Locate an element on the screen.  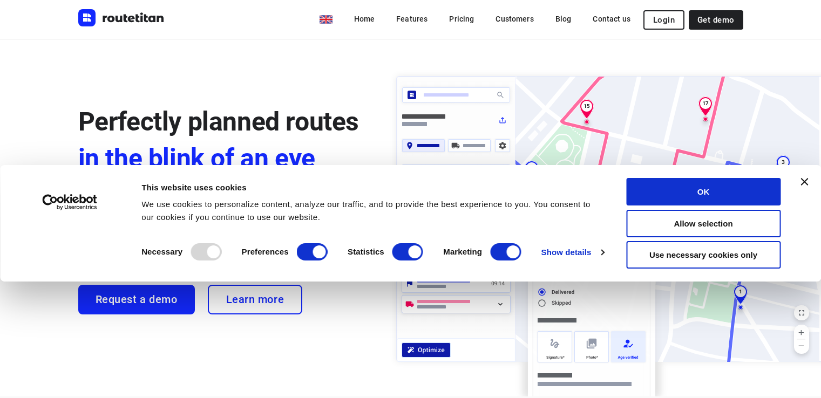
legend: Consent Selection is located at coordinates (141, 239).